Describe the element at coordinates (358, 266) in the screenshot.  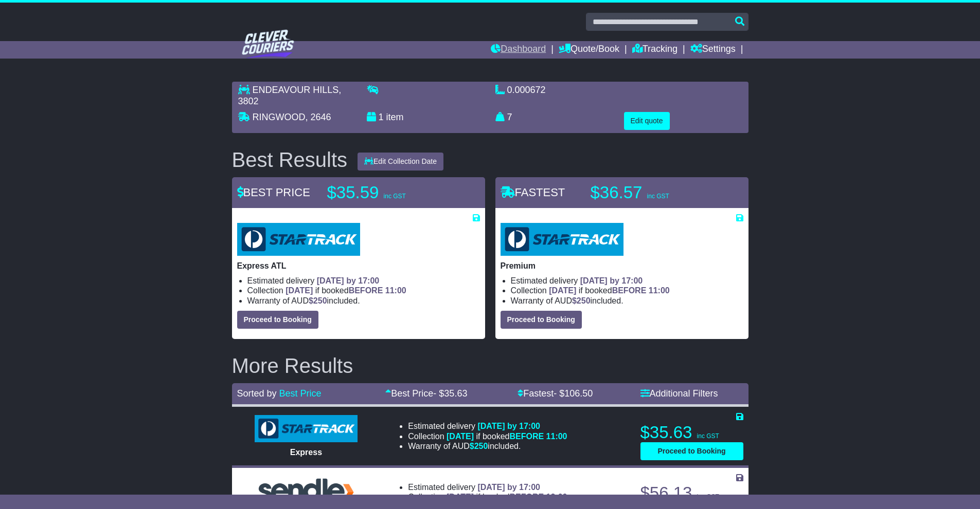
I see `p: Express ATL` at that location.